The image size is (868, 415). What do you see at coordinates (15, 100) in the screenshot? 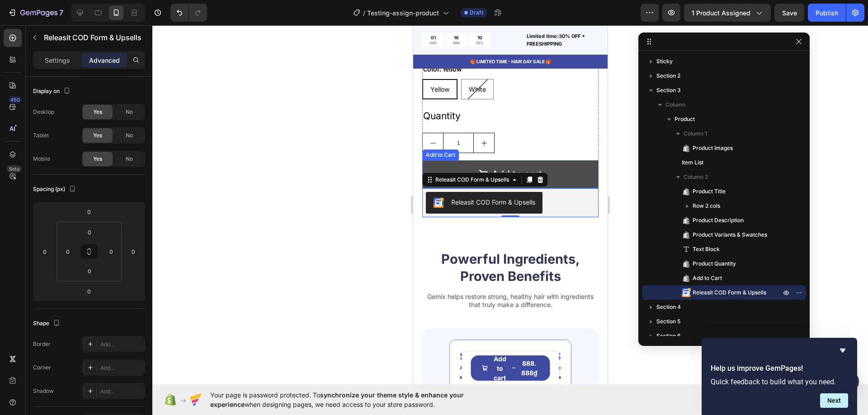
I see `div: 450` at bounding box center [15, 100].